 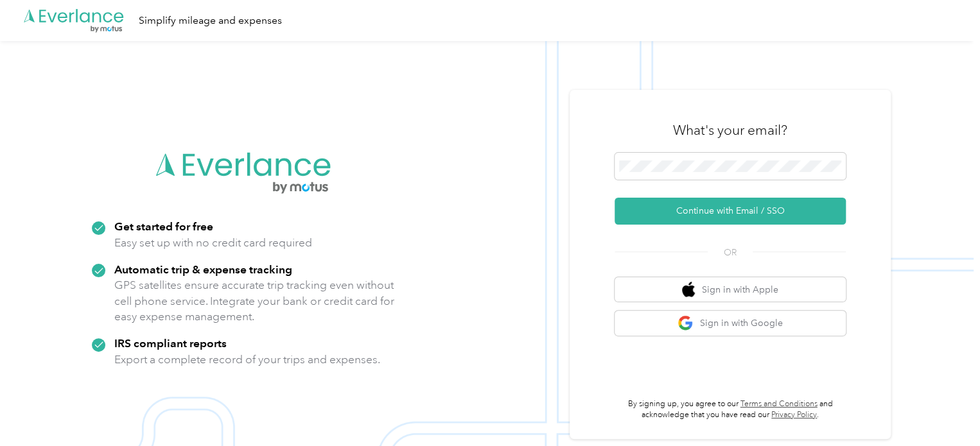 What do you see at coordinates (213, 242) in the screenshot?
I see `p: Easy set up with no credit card required` at bounding box center [213, 242].